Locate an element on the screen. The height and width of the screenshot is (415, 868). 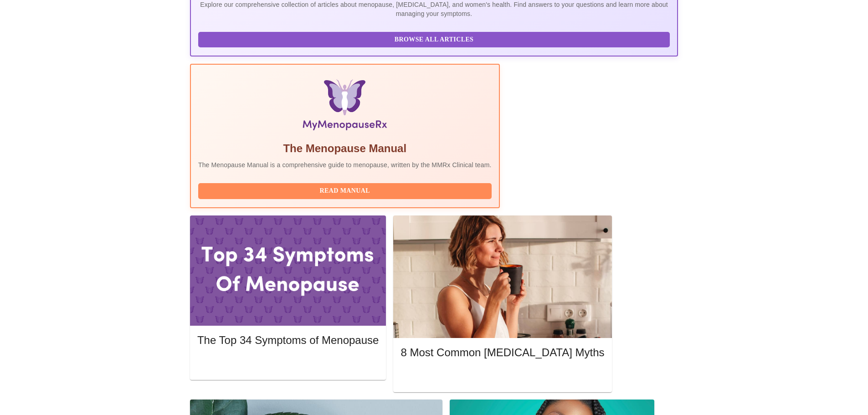
h5: The Top 34 Symptoms of Menopause is located at coordinates (288, 340).